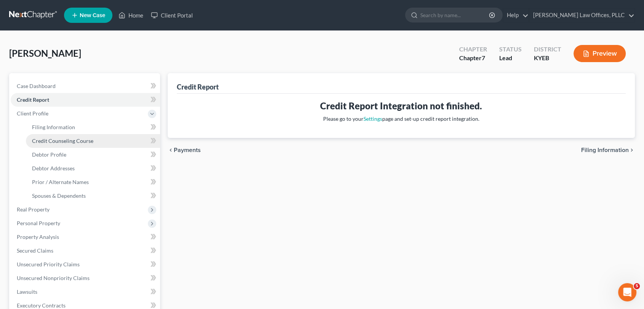  Describe the element at coordinates (76, 60) in the screenshot. I see `p: Hi there!` at that location.